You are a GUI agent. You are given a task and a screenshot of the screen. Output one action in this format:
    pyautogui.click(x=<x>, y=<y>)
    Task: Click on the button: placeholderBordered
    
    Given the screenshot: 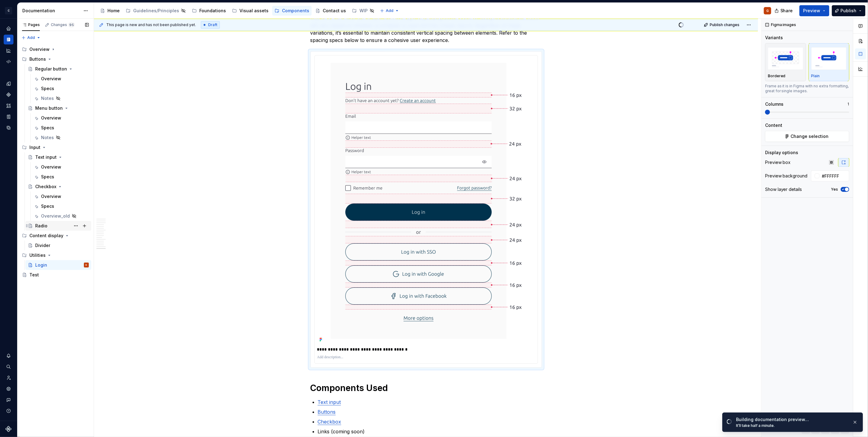 What is the action you would take?
    pyautogui.click(x=786, y=62)
    